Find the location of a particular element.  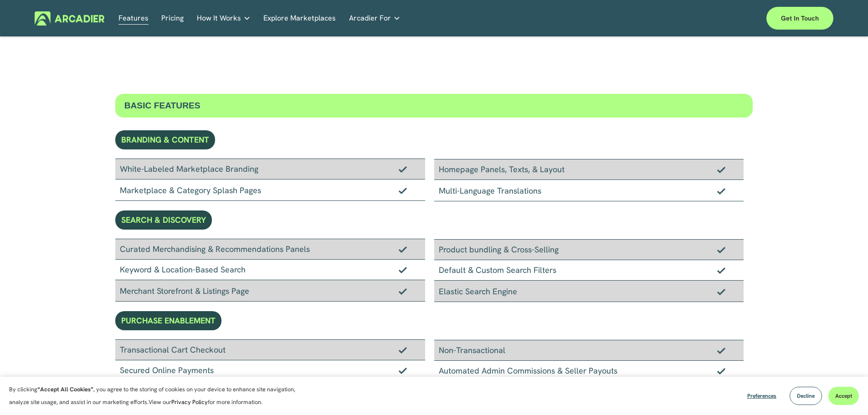

a: Features is located at coordinates (134, 18).